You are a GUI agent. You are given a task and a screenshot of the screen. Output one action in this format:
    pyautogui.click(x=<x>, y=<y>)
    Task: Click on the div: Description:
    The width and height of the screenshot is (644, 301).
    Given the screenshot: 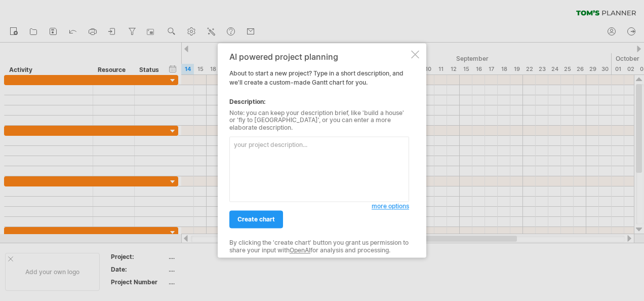 What is the action you would take?
    pyautogui.click(x=319, y=102)
    